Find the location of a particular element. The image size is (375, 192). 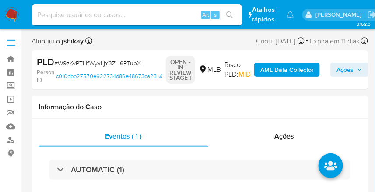

span: s is located at coordinates (216, 14).